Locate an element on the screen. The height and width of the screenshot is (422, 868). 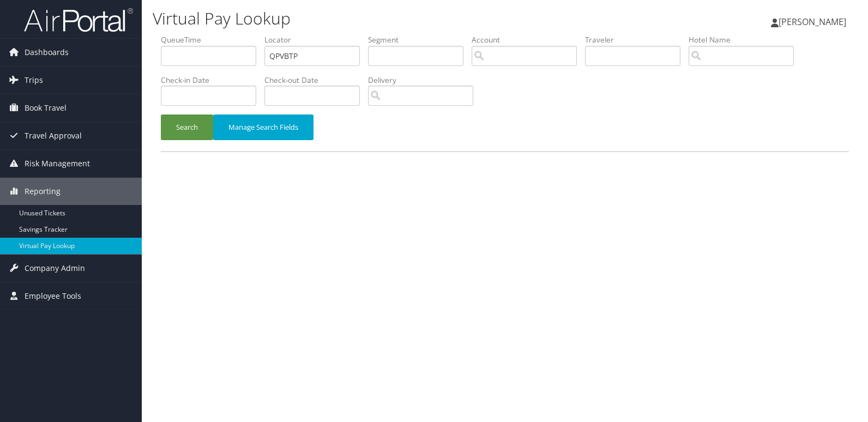
button: Manage Search Fields is located at coordinates (264, 127).